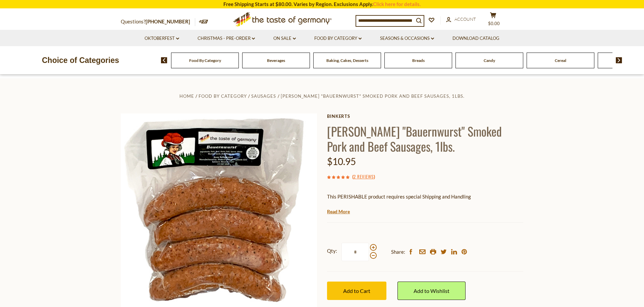 This screenshot has width=644, height=307. What do you see at coordinates (347, 60) in the screenshot?
I see `span: Baking, Cakes, Desserts` at bounding box center [347, 60].